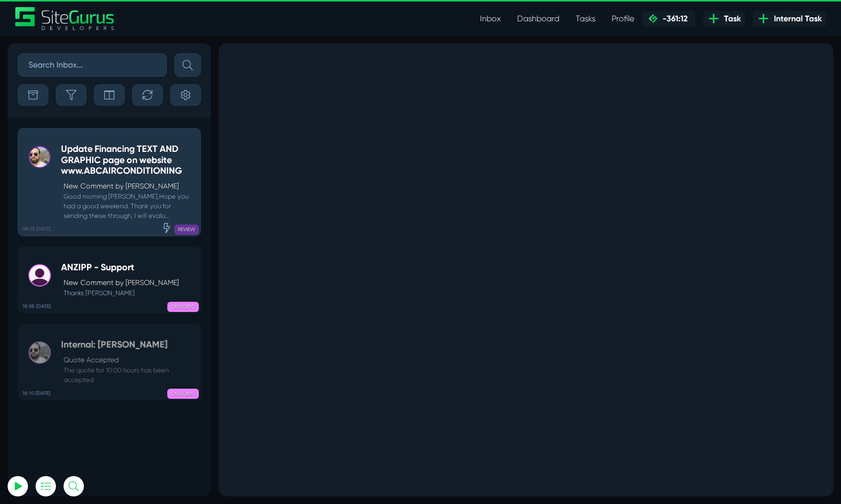 The image size is (841, 504). I want to click on h5: Update Financing TEXT AND GRAPHIC page on website www.ABCAIRCONDITIONING, so click(128, 160).